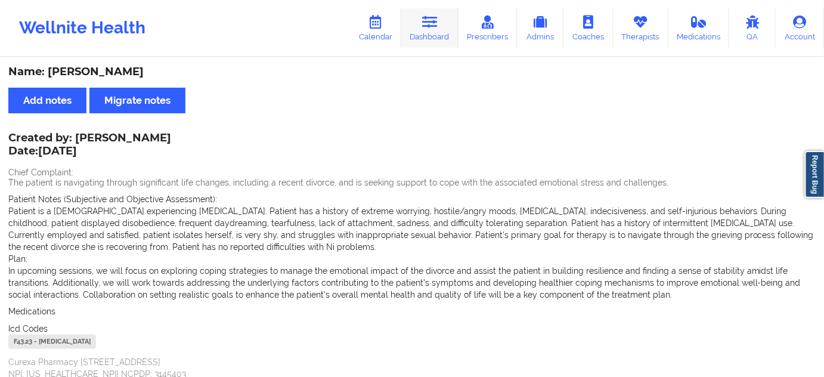 This screenshot has height=377, width=824. I want to click on a: Therapists, so click(640, 28).